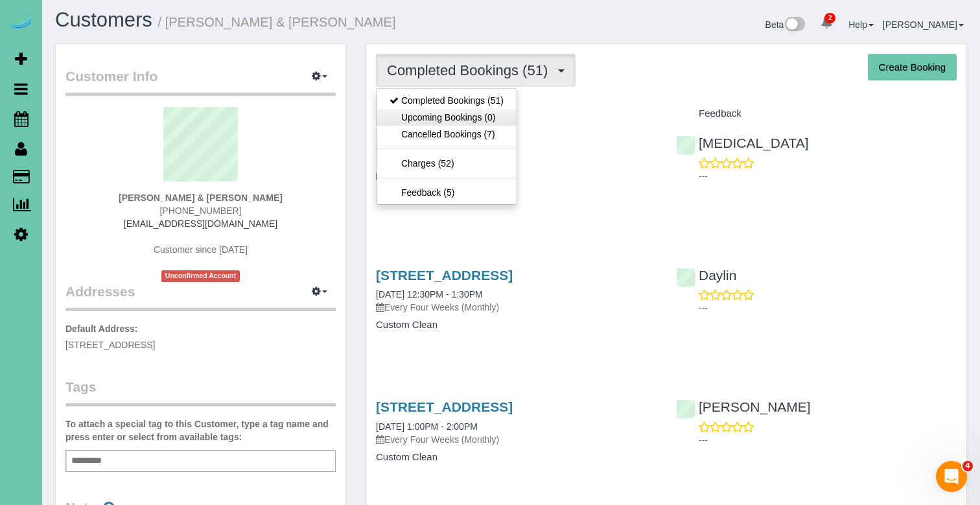 This screenshot has width=980, height=505. What do you see at coordinates (912, 67) in the screenshot?
I see `button: Create Booking` at bounding box center [912, 67].